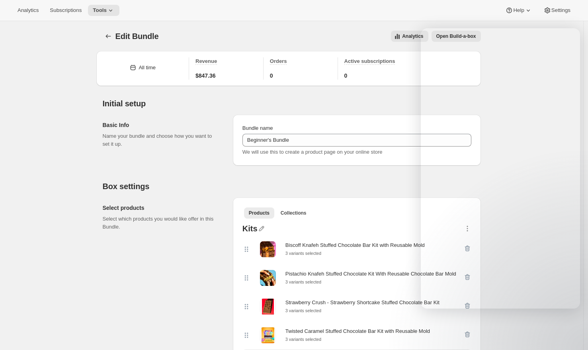 This screenshot has width=588, height=350. Describe the element at coordinates (250, 230) in the screenshot. I see `div: Kits` at that location.